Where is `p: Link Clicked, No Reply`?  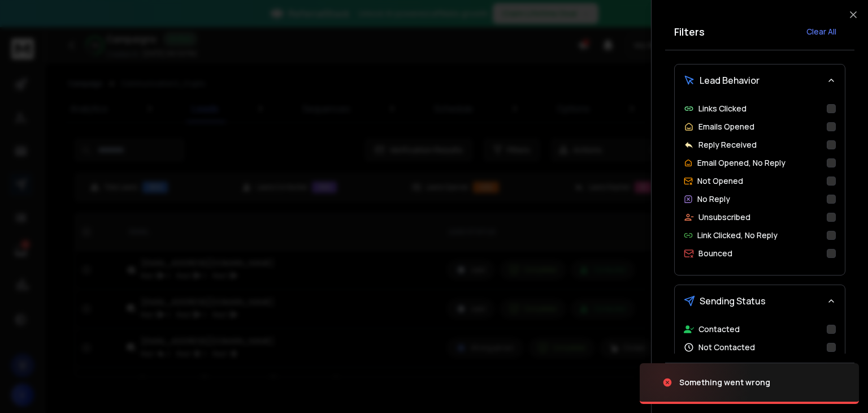 p: Link Clicked, No Reply is located at coordinates (737, 235).